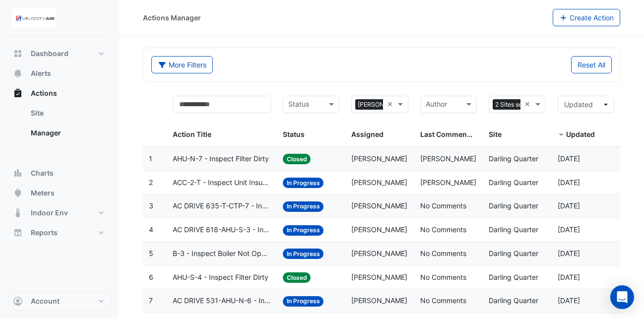 The width and height of the screenshot is (644, 319). What do you see at coordinates (222, 229) in the screenshot?
I see `span: AC DRIVE 618-AHU-S-3 - Inspect VSD High Temperature` at bounding box center [222, 229].